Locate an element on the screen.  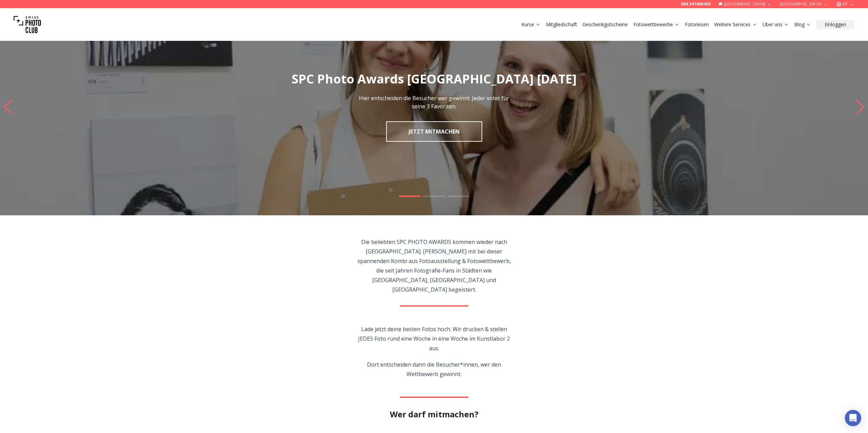
button: Geschenkgutscheine is located at coordinates (605, 24).